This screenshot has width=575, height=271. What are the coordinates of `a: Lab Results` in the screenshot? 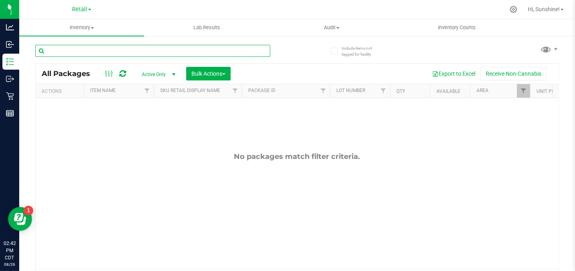 It's located at (207, 28).